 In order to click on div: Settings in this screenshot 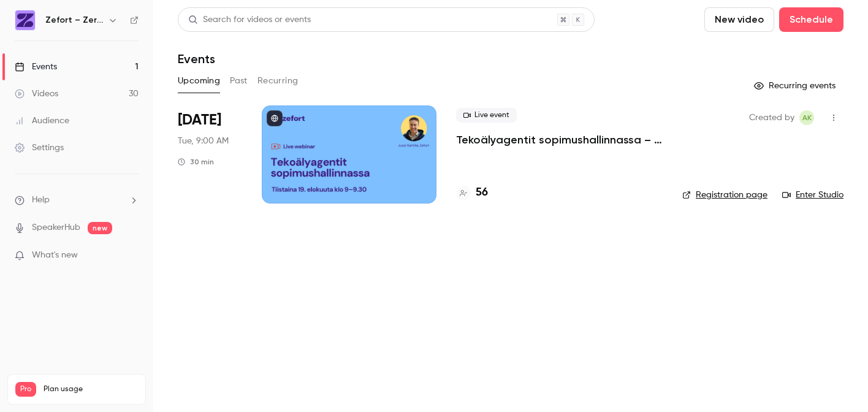, I will do `click(39, 148)`.